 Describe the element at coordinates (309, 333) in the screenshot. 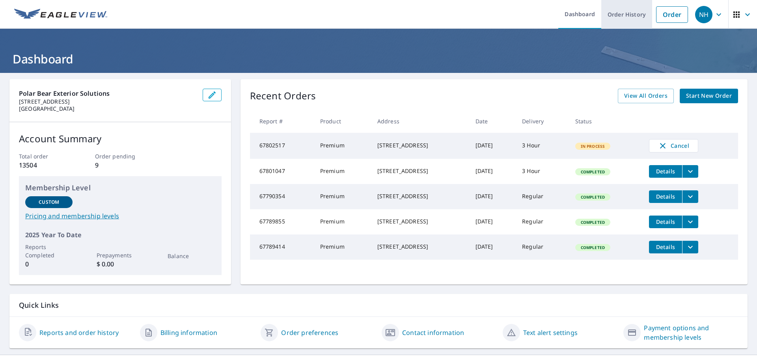

I see `a: Order preferences` at that location.